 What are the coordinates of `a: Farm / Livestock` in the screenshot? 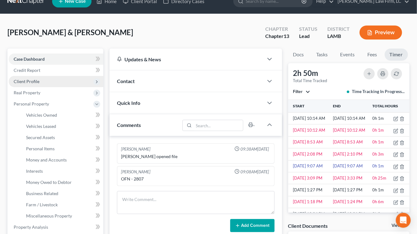 It's located at (62, 204).